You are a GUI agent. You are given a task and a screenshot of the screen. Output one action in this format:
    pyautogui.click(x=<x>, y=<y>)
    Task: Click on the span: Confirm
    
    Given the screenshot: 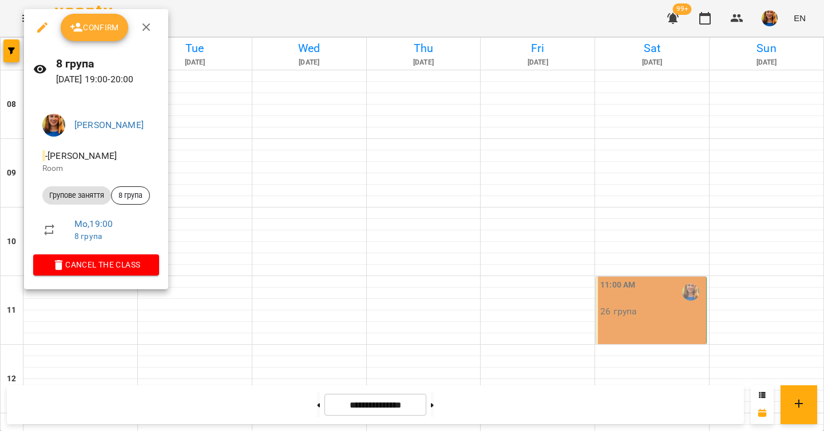 What is the action you would take?
    pyautogui.click(x=94, y=27)
    